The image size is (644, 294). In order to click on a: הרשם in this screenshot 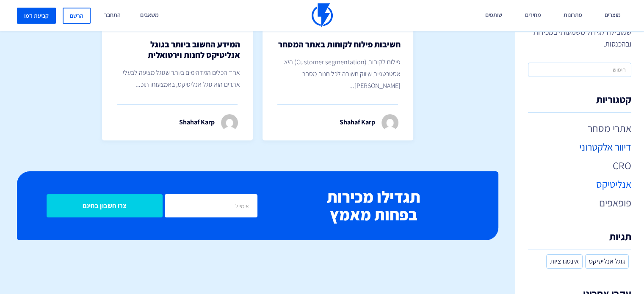, I will do `click(77, 15)`.